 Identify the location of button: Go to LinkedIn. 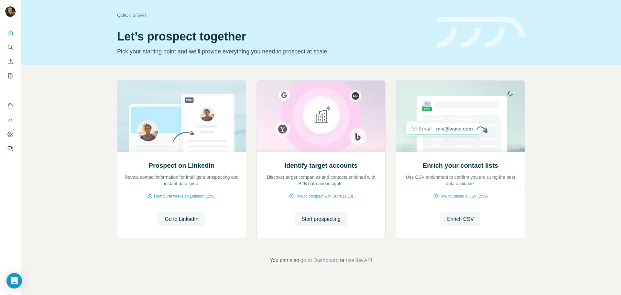
(182, 219).